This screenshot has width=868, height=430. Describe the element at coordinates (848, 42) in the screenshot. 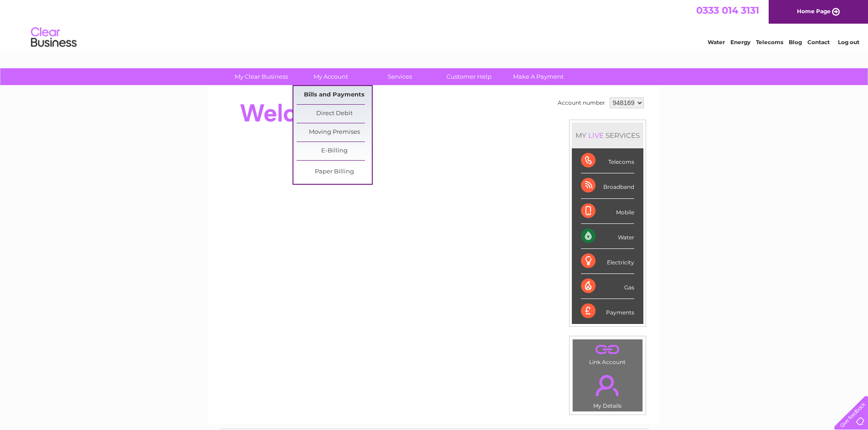

I see `a: Log out` at that location.